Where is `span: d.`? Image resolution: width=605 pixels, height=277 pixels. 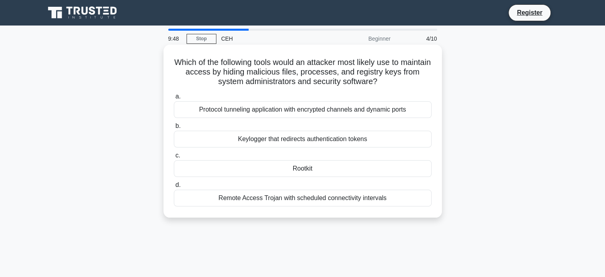
span: d. is located at coordinates (178, 184).